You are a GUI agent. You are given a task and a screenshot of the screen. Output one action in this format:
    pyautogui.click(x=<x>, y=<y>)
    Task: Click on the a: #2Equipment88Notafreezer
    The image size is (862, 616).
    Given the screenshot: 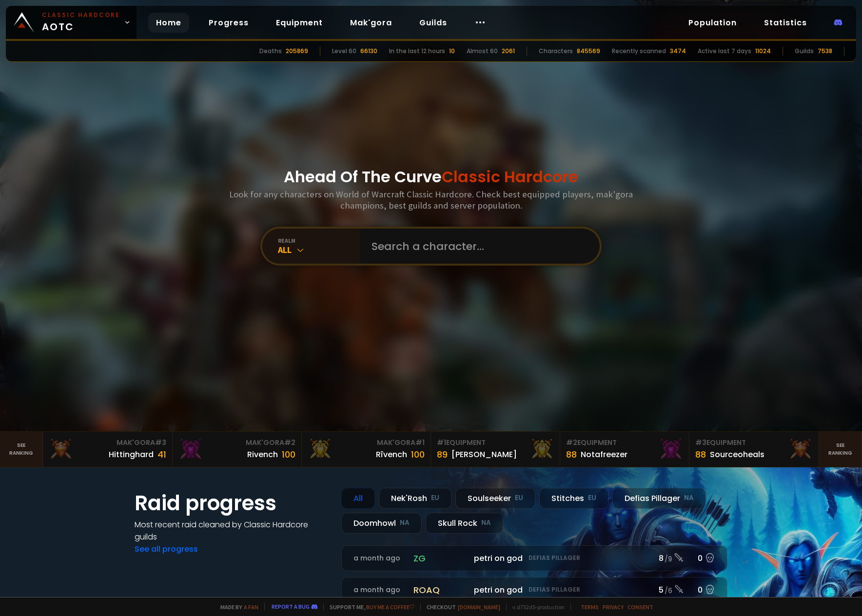 What is the action you would take?
    pyautogui.click(x=625, y=449)
    